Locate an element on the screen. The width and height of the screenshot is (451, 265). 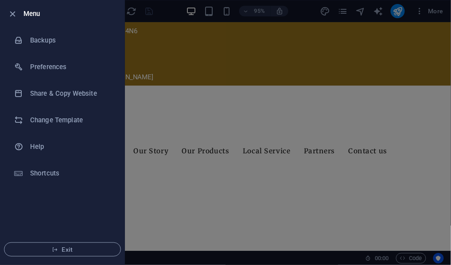
h6: Backups is located at coordinates (71, 40).